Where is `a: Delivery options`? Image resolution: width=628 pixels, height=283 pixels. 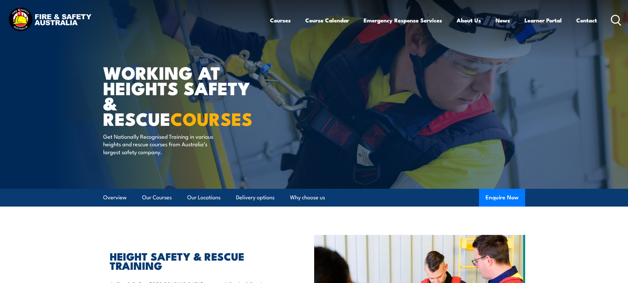
a: Delivery options is located at coordinates (255, 197).